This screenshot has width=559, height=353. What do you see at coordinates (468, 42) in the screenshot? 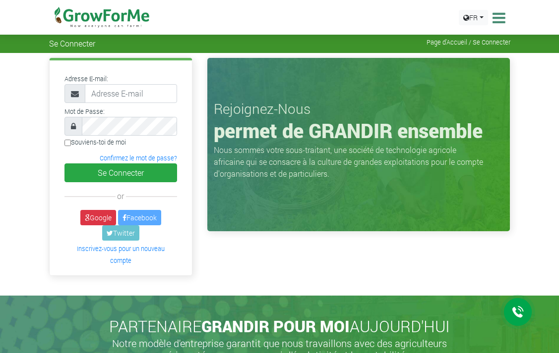
I see `span: Page d'Accueil / Se Connecter` at bounding box center [468, 42].